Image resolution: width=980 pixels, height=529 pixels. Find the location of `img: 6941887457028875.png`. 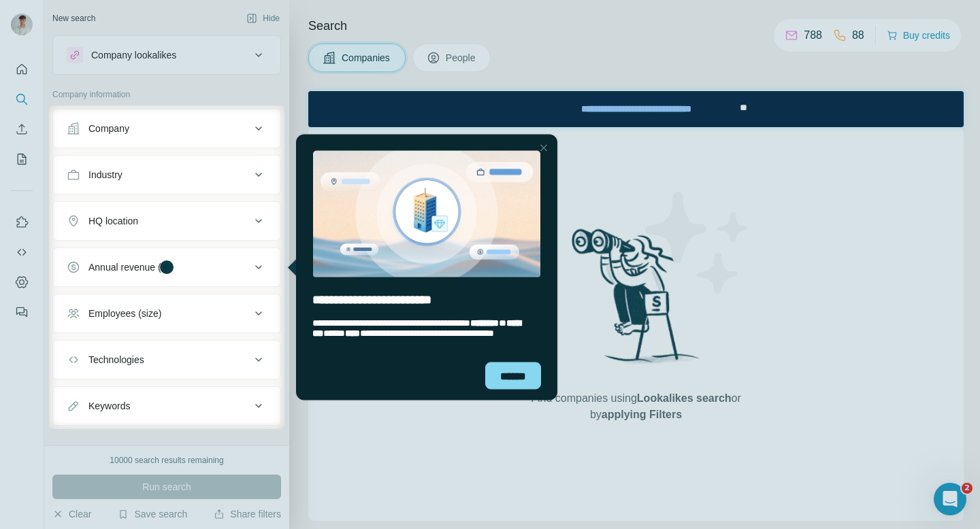

img: 6941887457028875.png is located at coordinates (142, 82).